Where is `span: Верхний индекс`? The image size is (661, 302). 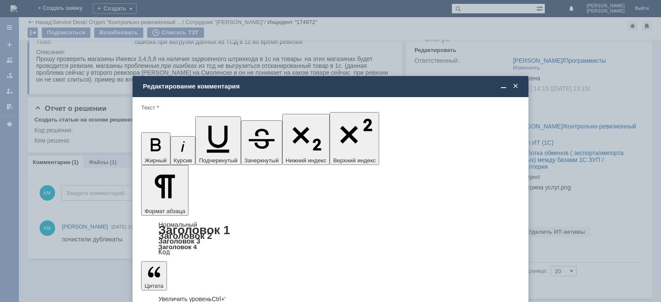
span: Верхний индекс is located at coordinates (354, 160).